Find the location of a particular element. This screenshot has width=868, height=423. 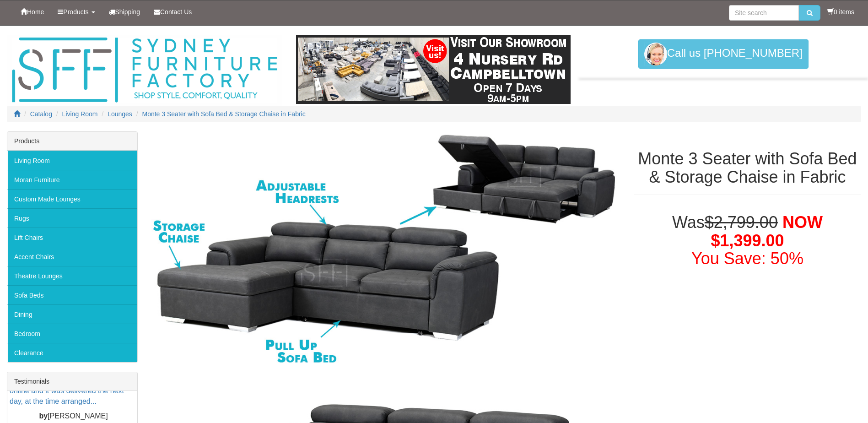

del: $2,799.00 is located at coordinates (742, 222).